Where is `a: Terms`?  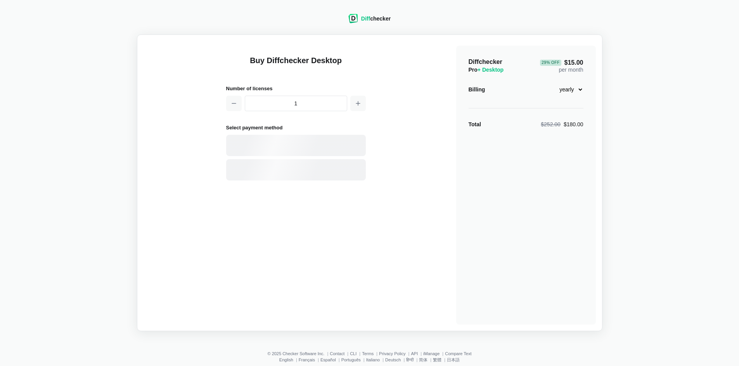 a: Terms is located at coordinates (368, 354).